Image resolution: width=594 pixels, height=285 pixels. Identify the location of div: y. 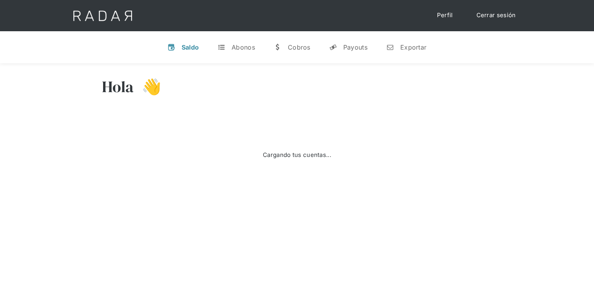
(333, 47).